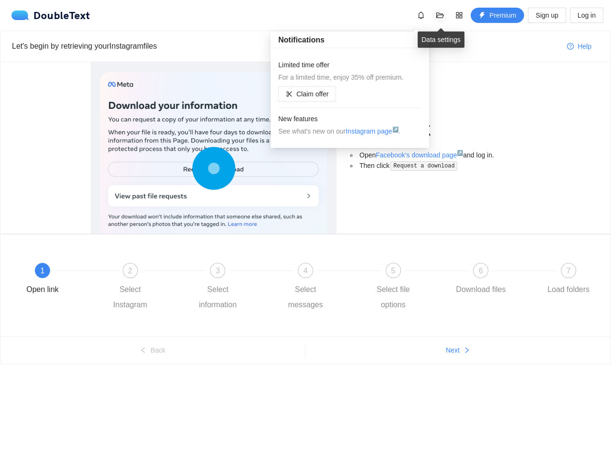  Describe the element at coordinates (410, 288) in the screenshot. I see `div: 5Select file options` at that location.